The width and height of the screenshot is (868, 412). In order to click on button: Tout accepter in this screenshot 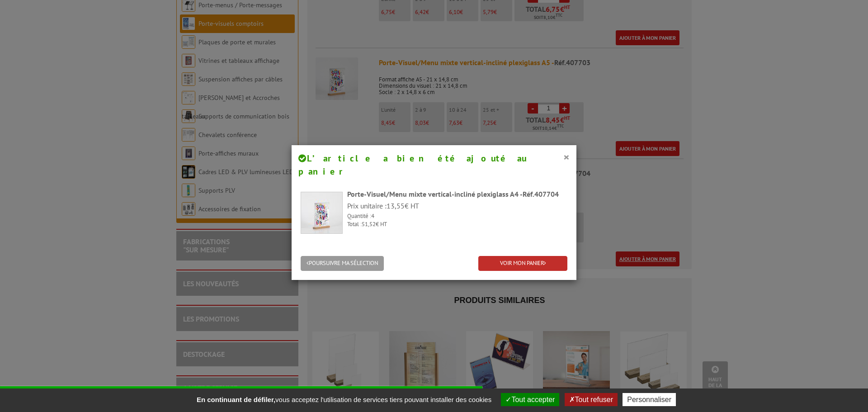, I will do `click(530, 400)`.